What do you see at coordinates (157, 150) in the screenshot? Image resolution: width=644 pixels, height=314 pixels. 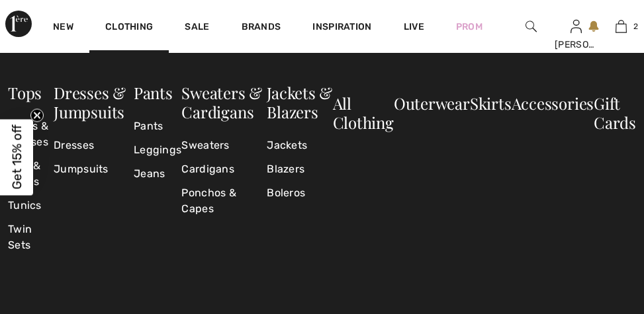 I see `a: Leggings` at bounding box center [157, 150].